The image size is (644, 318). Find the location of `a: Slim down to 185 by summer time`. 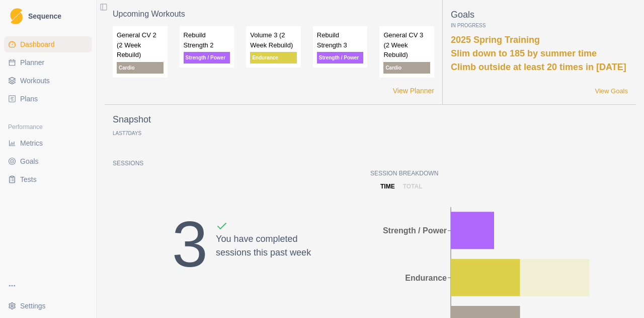

a: Slim down to 185 by summer time is located at coordinates (523, 53).